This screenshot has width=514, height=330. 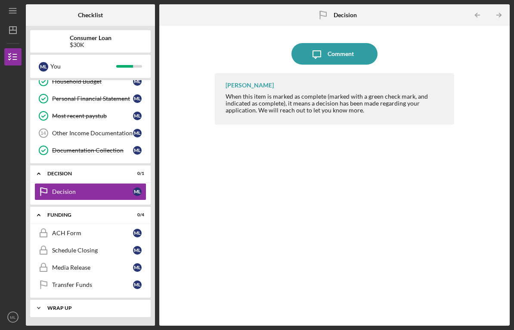 I want to click on a: Schedule ClosingML, so click(x=90, y=250).